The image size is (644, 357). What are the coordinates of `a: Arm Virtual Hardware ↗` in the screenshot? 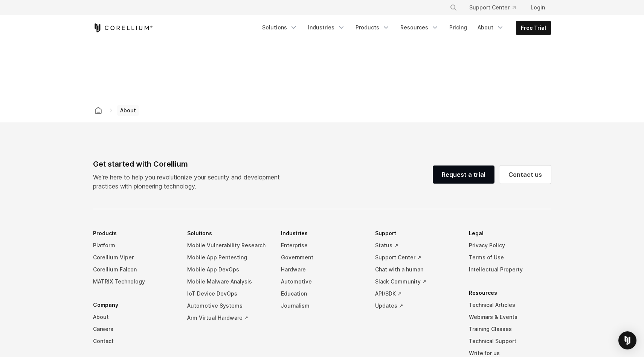 It's located at (228, 317).